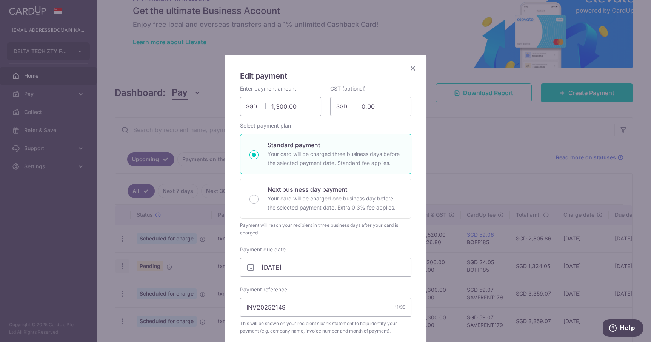 The image size is (651, 342). What do you see at coordinates (265, 126) in the screenshot?
I see `label: Select payment plan` at bounding box center [265, 126].